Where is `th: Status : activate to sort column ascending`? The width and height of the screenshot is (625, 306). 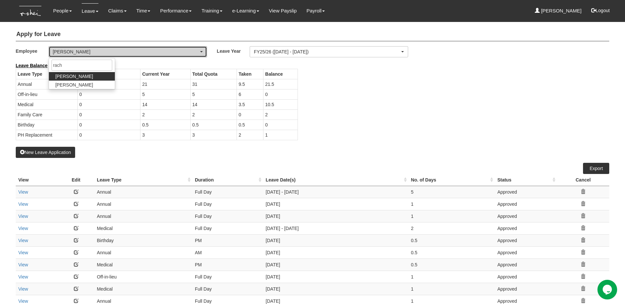 th: Status : activate to sort column ascending is located at coordinates (526, 180).